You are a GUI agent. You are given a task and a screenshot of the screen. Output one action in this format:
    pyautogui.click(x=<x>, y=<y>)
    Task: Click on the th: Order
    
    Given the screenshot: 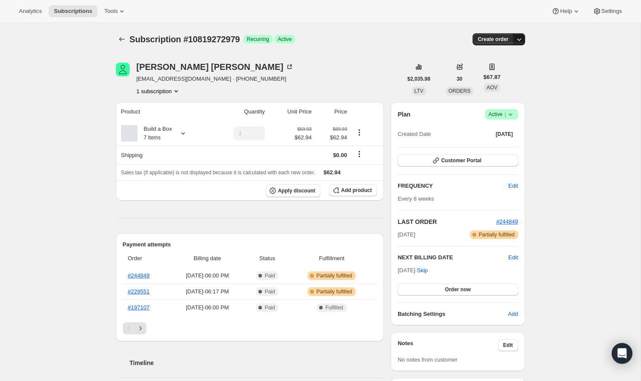 What is the action you would take?
    pyautogui.click(x=146, y=258)
    